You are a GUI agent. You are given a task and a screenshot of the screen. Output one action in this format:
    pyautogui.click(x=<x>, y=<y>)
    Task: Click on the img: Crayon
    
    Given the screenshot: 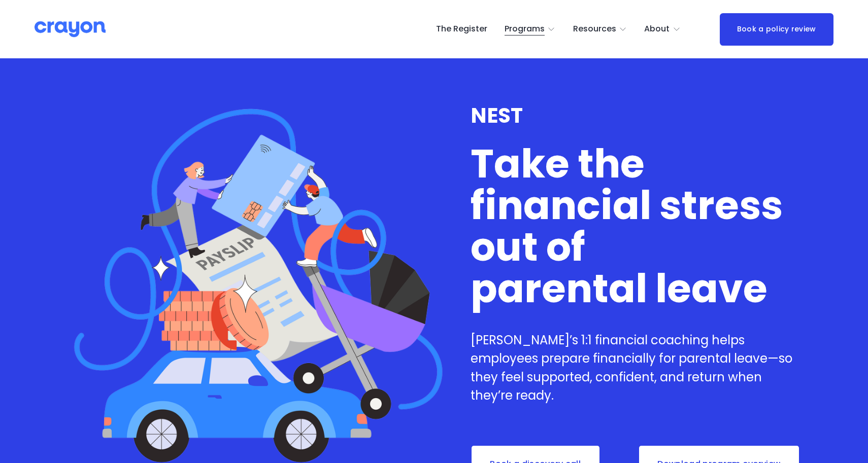 What is the action you would take?
    pyautogui.click(x=70, y=29)
    